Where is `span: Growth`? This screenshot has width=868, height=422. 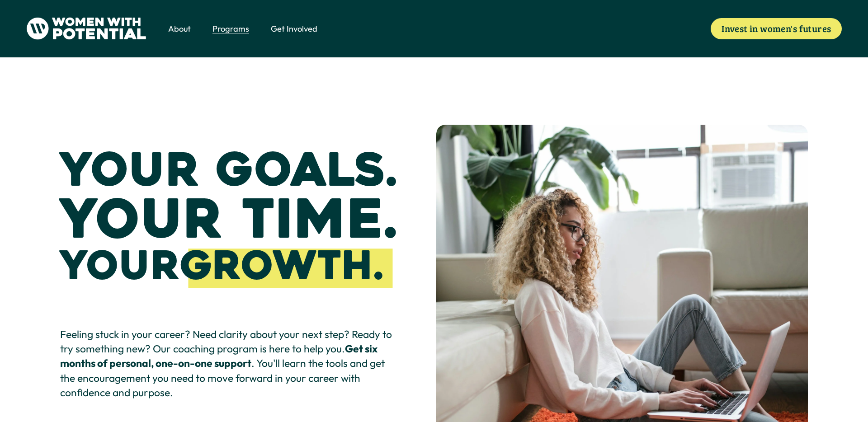
span: Growth is located at coordinates (276, 266).